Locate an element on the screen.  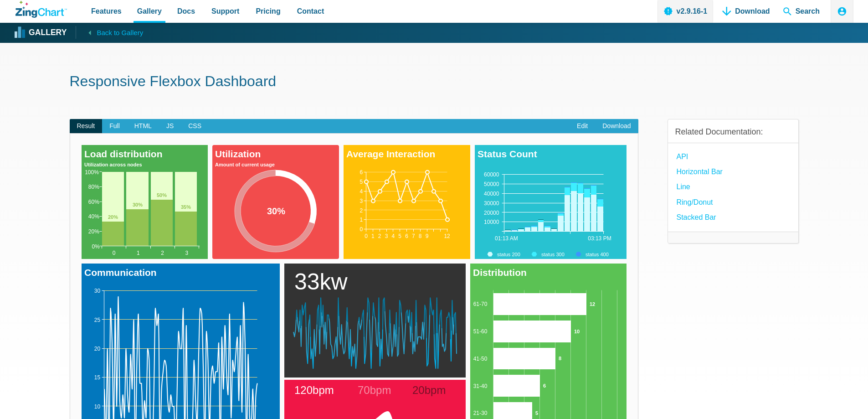
span: Gallery is located at coordinates (149, 11).